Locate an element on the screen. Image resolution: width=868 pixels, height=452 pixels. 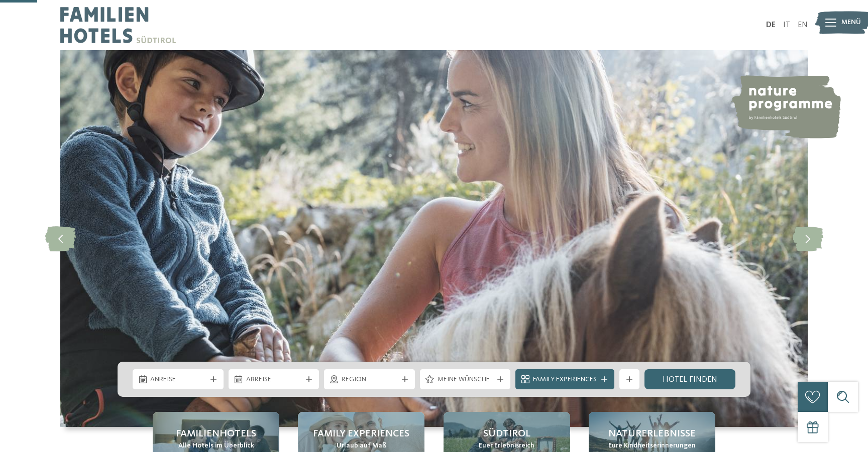
span: Eure Kindheitserinnerungen is located at coordinates (652, 446).